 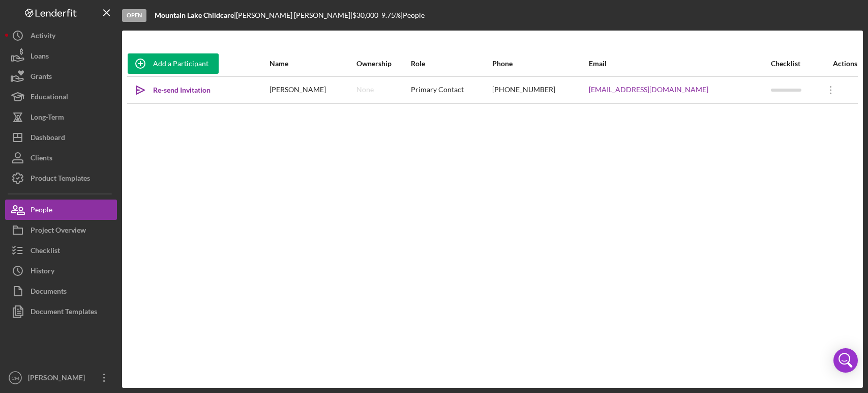 I want to click on div: People, so click(x=41, y=210).